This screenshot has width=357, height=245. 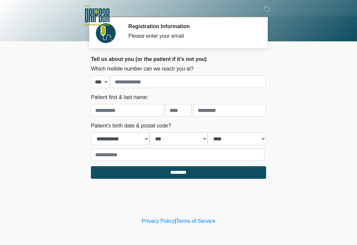 I want to click on img: Agent Avatar, so click(x=106, y=33).